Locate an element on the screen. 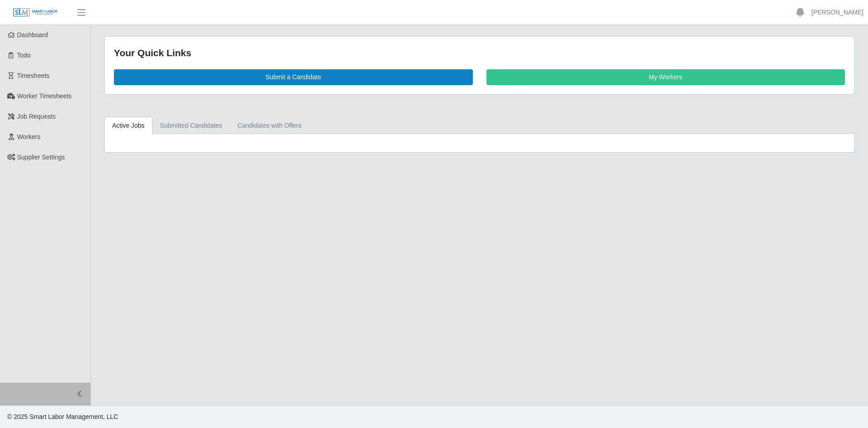 The width and height of the screenshot is (868, 428). span: Dashboard is located at coordinates (33, 35).